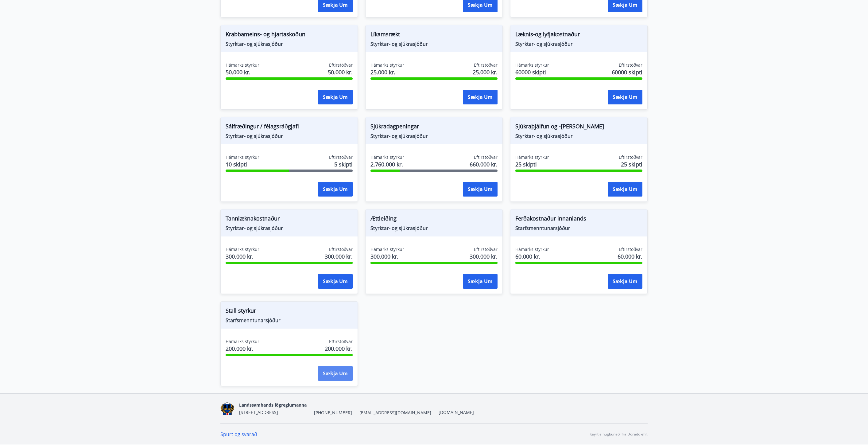 The height and width of the screenshot is (445, 868). What do you see at coordinates (579, 35) in the screenshot?
I see `span: Læknis-og lyfjakostnaður` at bounding box center [579, 35].